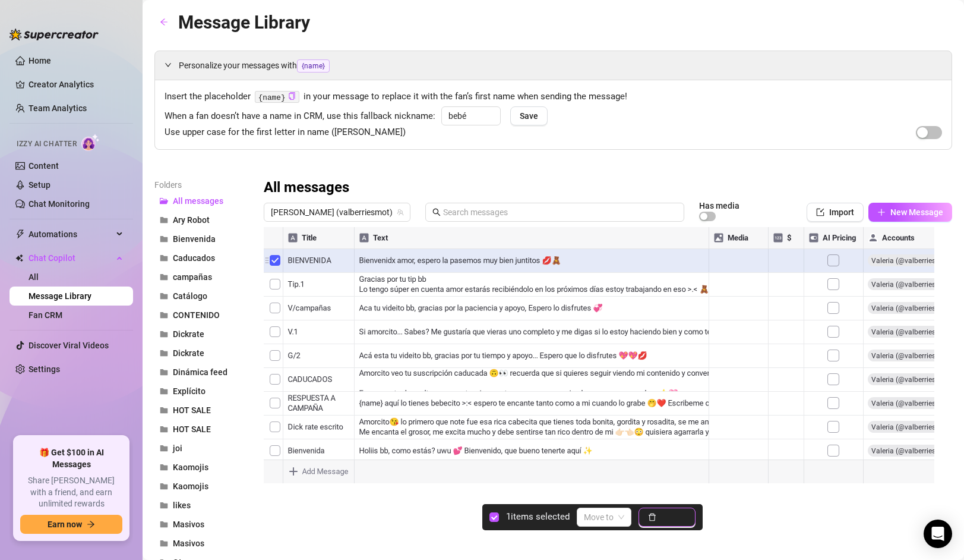 The width and height of the screenshot is (964, 560). What do you see at coordinates (529, 116) in the screenshot?
I see `button: Save` at bounding box center [529, 116].